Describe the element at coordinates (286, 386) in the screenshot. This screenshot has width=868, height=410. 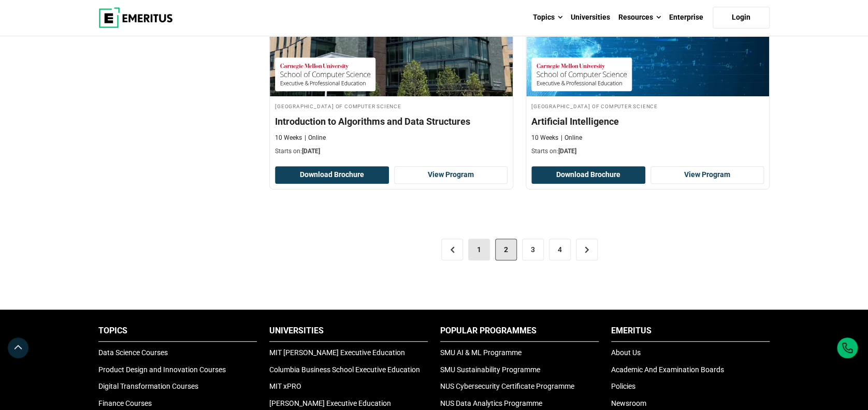
I see `a: MIT xPRO` at that location.